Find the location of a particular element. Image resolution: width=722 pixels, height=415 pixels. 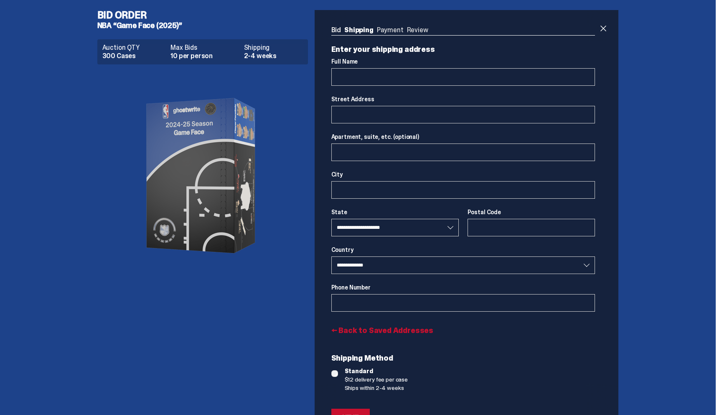

label: State is located at coordinates (395, 212).